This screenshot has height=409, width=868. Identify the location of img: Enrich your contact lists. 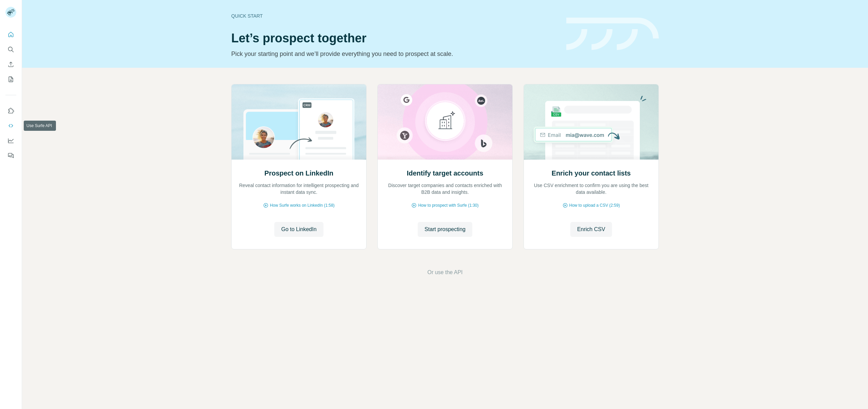
(591, 122).